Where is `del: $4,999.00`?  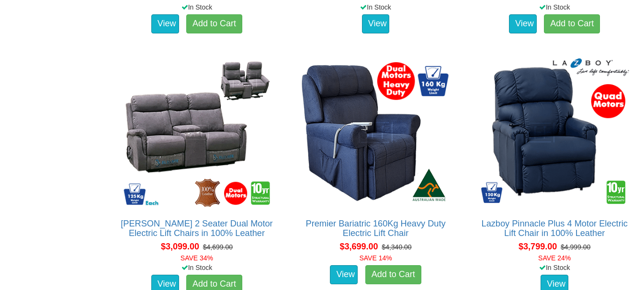
del: $4,999.00 is located at coordinates (575, 247).